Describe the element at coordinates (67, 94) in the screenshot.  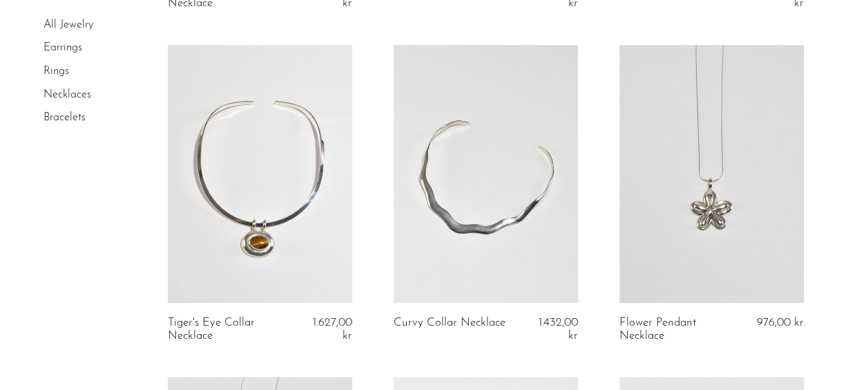
I see `a: Necklaces` at that location.